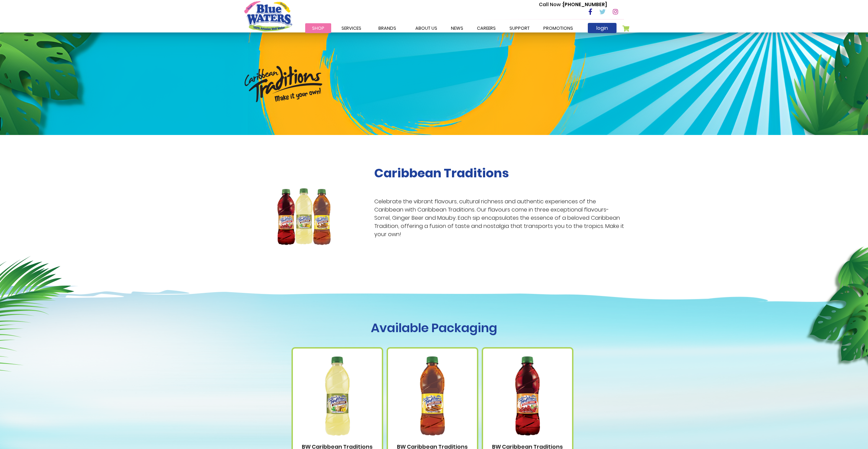  What do you see at coordinates (268, 16) in the screenshot?
I see `a: store logo` at bounding box center [268, 16].